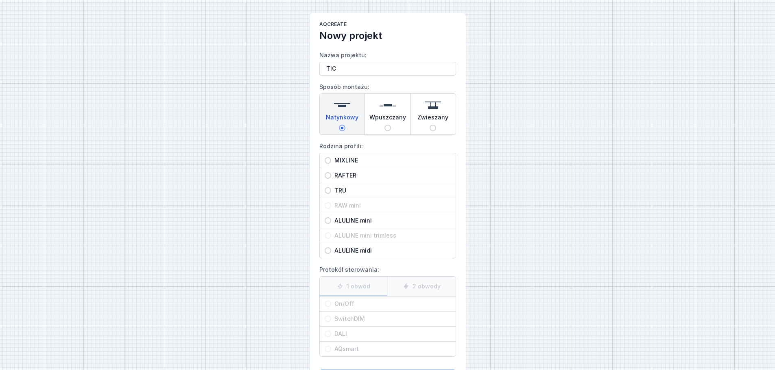  What do you see at coordinates (391, 191) in the screenshot?
I see `span: TRU` at bounding box center [391, 191].